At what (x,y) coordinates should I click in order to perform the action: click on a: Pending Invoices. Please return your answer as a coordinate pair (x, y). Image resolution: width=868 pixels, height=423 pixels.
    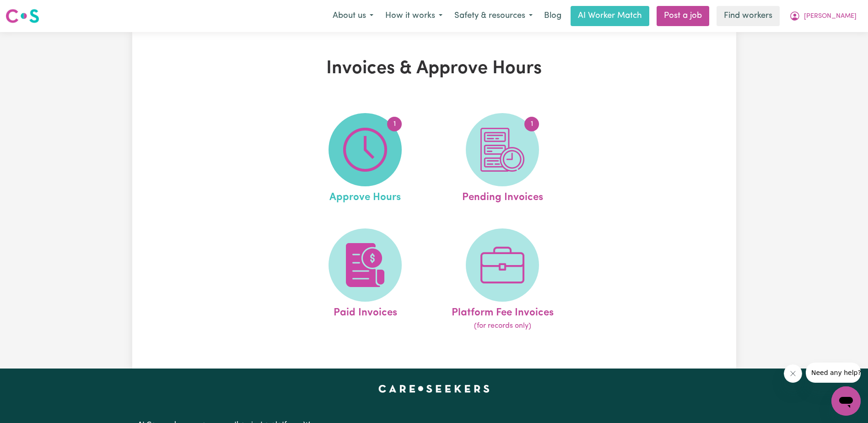
    Looking at the image, I should click on (502, 160).